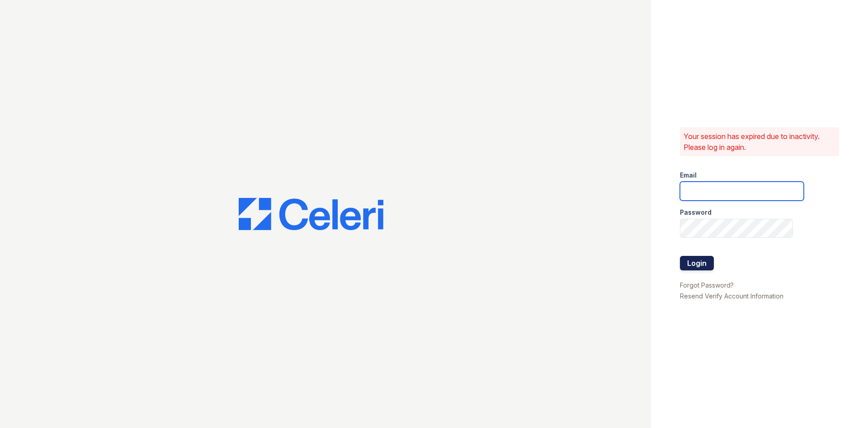  Describe the element at coordinates (311, 214) in the screenshot. I see `img: CE_Logo_Blue-a8612792a0a2168367f1c8372b55b34899dd931a85d93a1a3d3e32e68fde9ad4.png` at that location.